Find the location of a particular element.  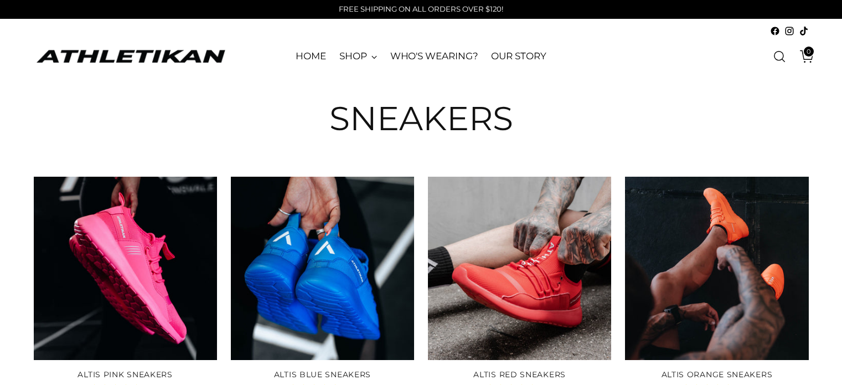

a: Open search modal is located at coordinates (779, 56).